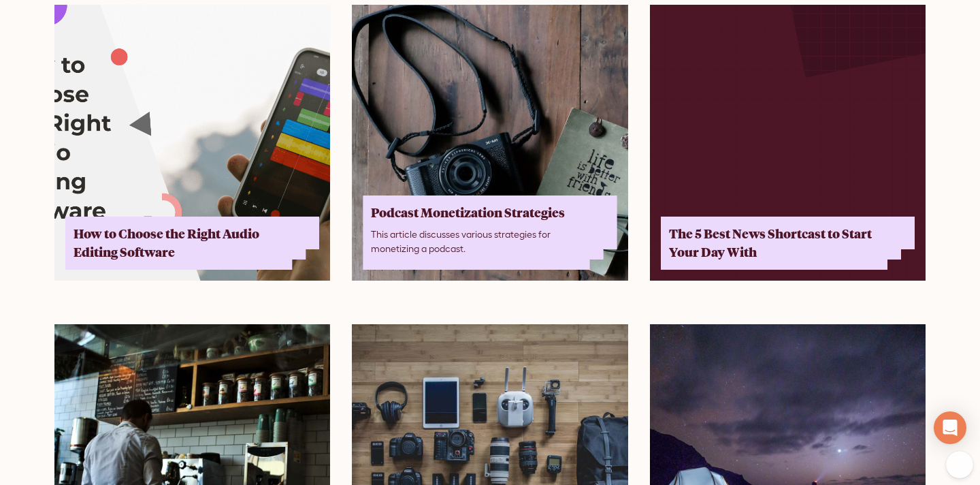 The image size is (980, 485). Describe the element at coordinates (485, 212) in the screenshot. I see `div: Podcast Monetization Strategies` at that location.